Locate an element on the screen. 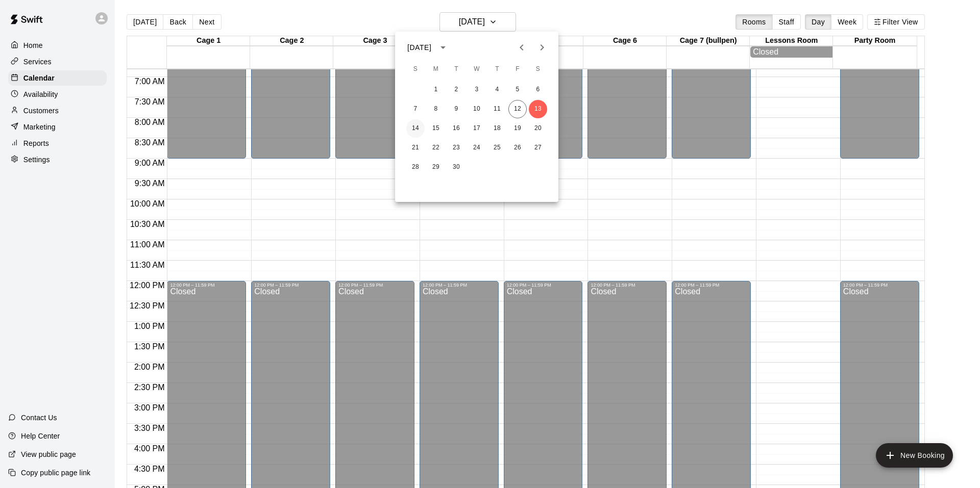  span: Thursday is located at coordinates (497, 69).